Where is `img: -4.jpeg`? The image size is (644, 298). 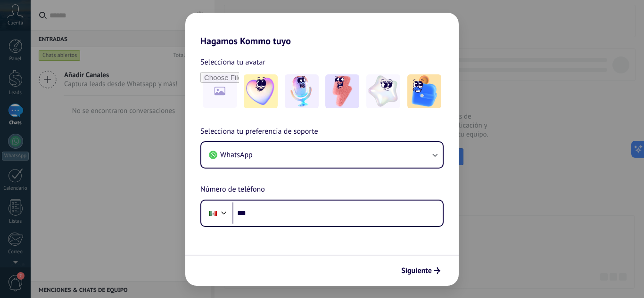 img: -4.jpeg is located at coordinates (383, 92).